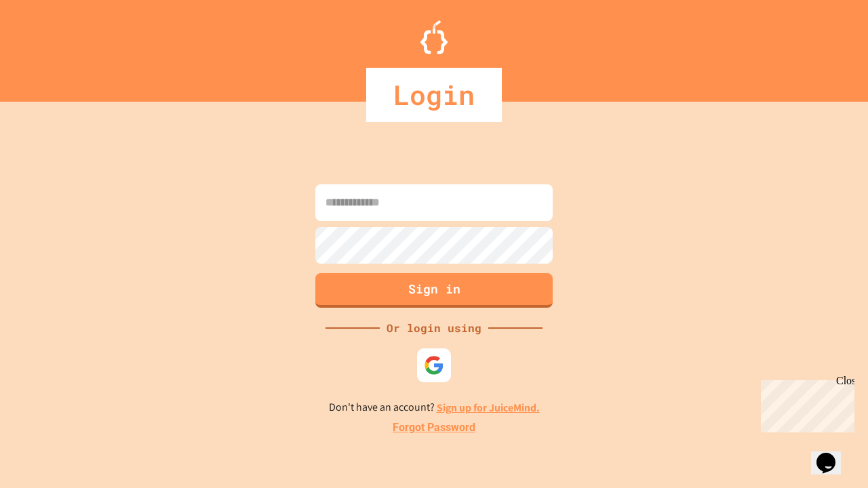 This screenshot has height=488, width=868. What do you see at coordinates (434, 407) in the screenshot?
I see `p: Don't have an account?` at bounding box center [434, 407].